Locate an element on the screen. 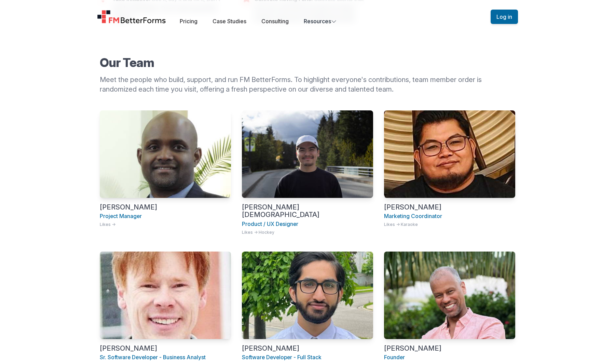 This screenshot has width=615, height=364. p: Product / UX Designer is located at coordinates (307, 224).